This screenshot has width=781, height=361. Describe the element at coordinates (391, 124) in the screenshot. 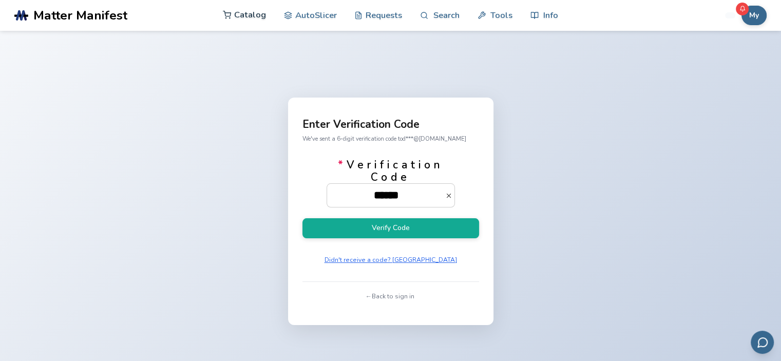

I see `p: Enter Verification Code` at that location.